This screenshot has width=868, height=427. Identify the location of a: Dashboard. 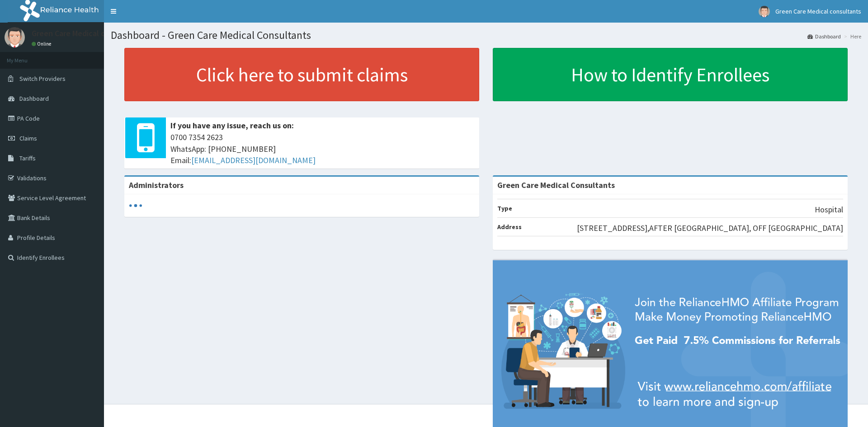
(824, 36).